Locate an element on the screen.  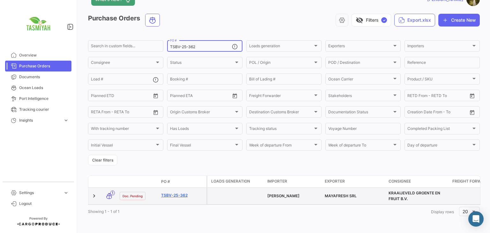
button: Clear filters is located at coordinates (103, 160).